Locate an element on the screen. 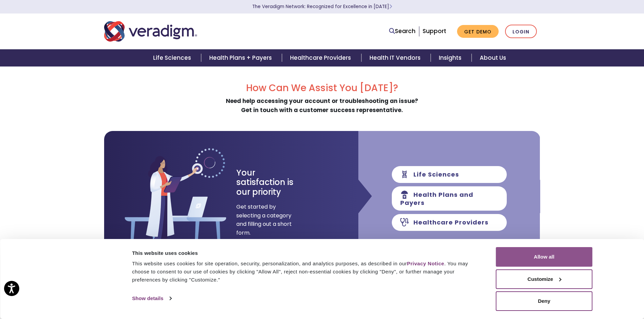 The height and width of the screenshot is (319, 644). button: Customize is located at coordinates (545, 279).